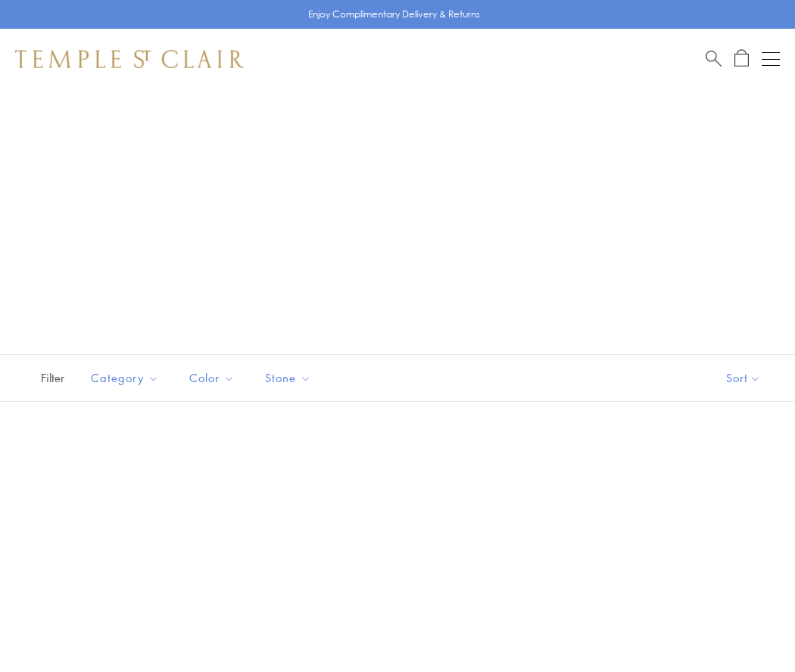 The height and width of the screenshot is (672, 795). What do you see at coordinates (741, 59) in the screenshot?
I see `a: Open Shopping Bag` at bounding box center [741, 59].